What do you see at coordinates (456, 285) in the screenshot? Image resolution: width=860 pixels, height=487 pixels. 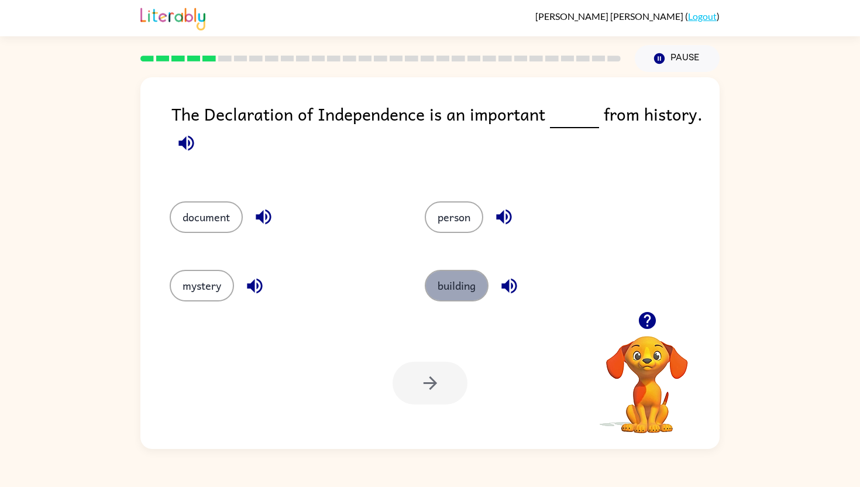 I see `button: building` at bounding box center [456, 285].